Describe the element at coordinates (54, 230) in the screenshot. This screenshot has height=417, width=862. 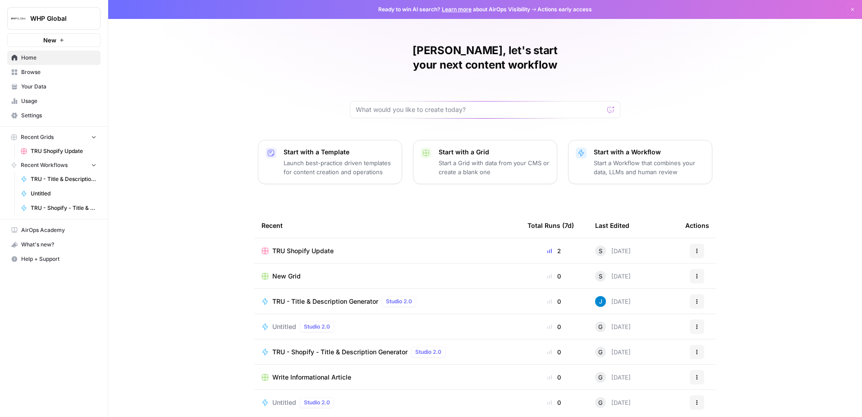
I see `a: AirOps Academy` at that location.